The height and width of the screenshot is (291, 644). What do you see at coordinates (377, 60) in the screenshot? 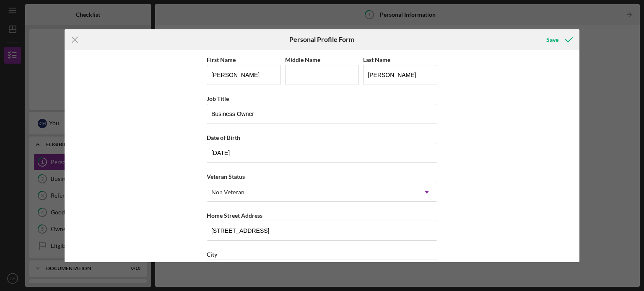
I see `label: Last Name` at bounding box center [377, 60].